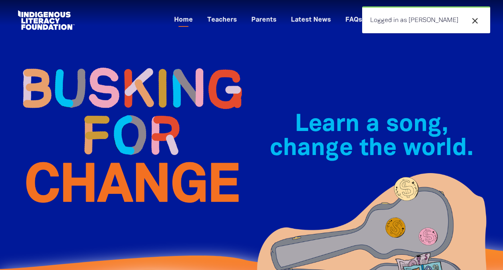 Image resolution: width=503 pixels, height=270 pixels. I want to click on i: close, so click(475, 21).